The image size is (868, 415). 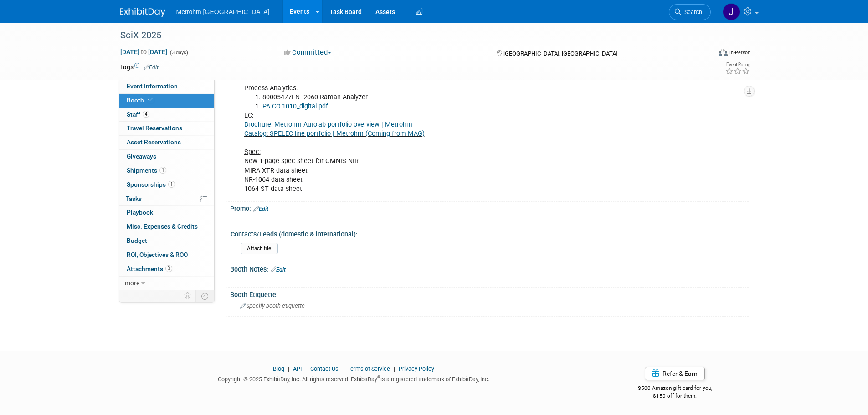 What do you see at coordinates (690, 12) in the screenshot?
I see `a: Search` at bounding box center [690, 12].